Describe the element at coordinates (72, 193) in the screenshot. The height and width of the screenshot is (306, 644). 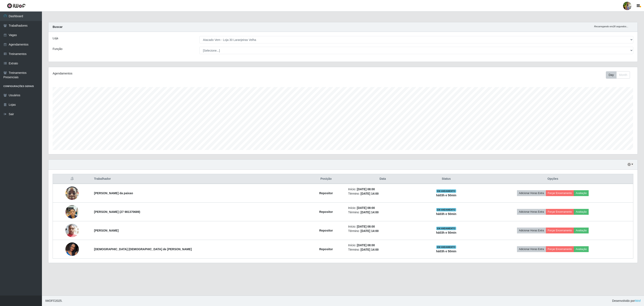
I see `img: 1752580683628.jpeg` at that location.